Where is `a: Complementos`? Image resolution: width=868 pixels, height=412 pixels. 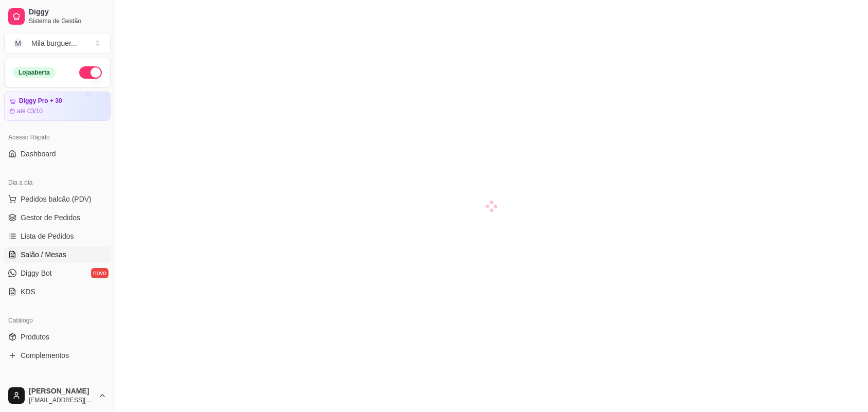 a: Complementos is located at coordinates (57, 356).